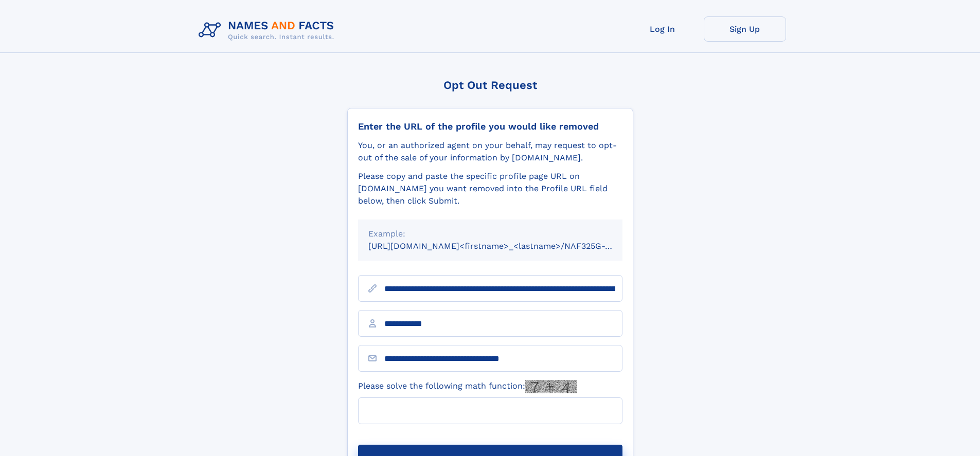 Image resolution: width=980 pixels, height=456 pixels. I want to click on label: Please solve the following math function:, so click(468, 386).